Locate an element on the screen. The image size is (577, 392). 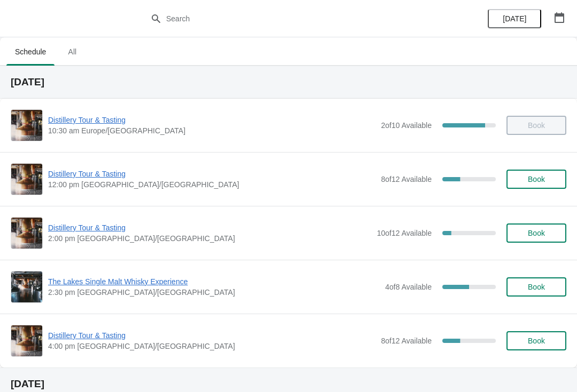
input: Search is located at coordinates (299, 19).